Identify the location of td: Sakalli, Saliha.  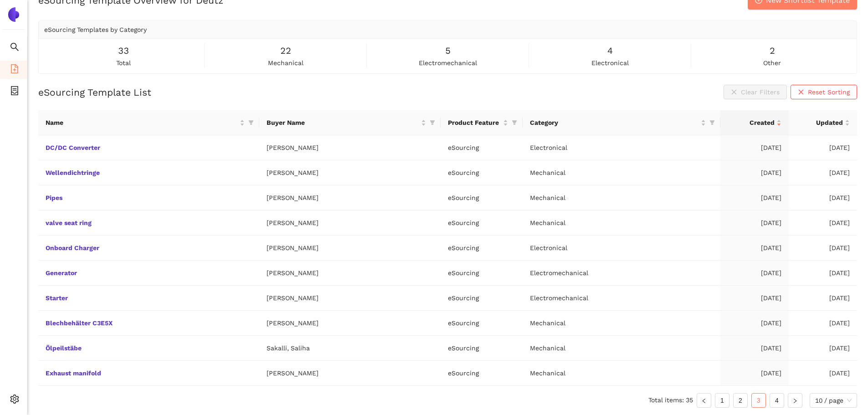
(350, 348).